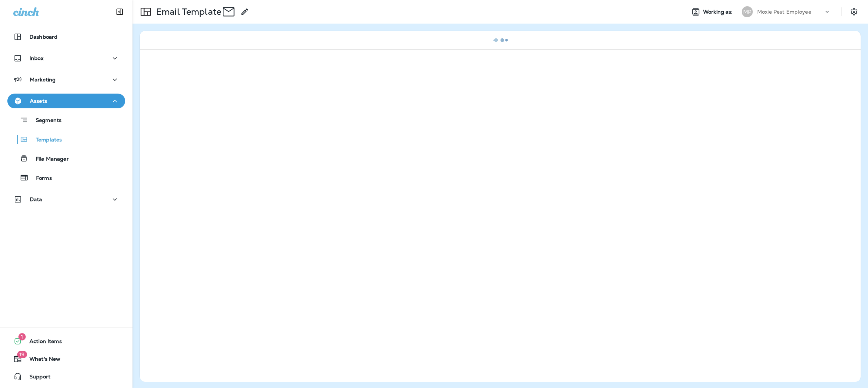  What do you see at coordinates (66, 377) in the screenshot?
I see `button: Support` at bounding box center [66, 377].